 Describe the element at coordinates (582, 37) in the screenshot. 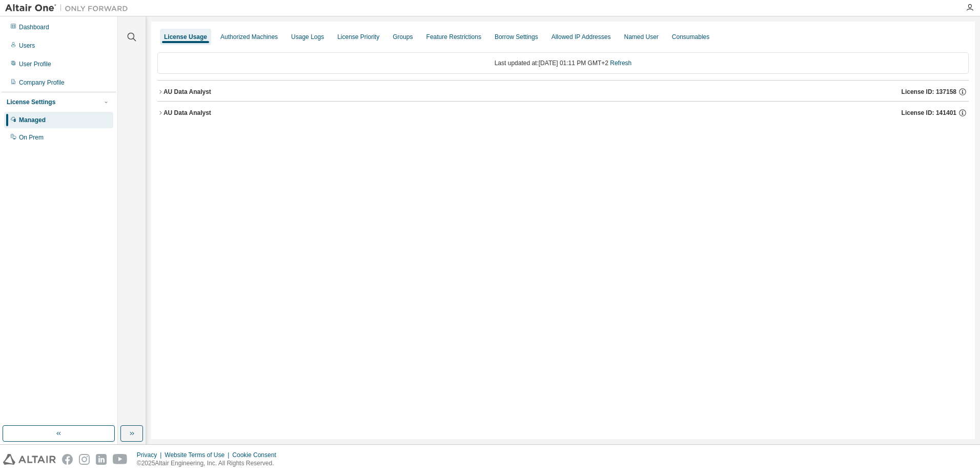

I see `div: Allowed IP Addresses` at that location.